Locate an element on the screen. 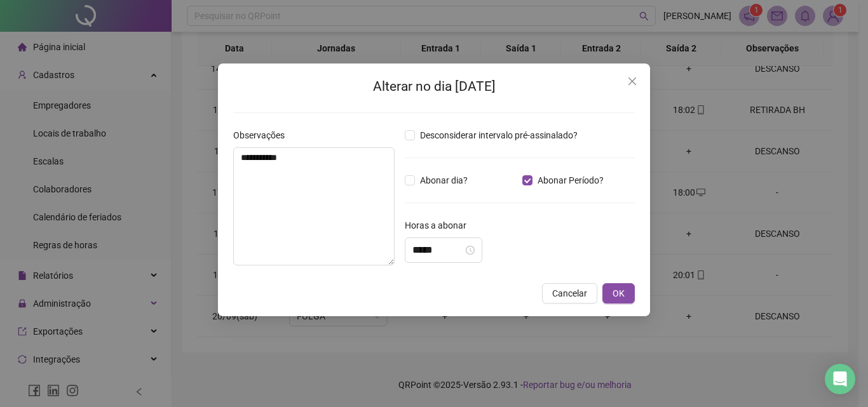 The height and width of the screenshot is (407, 868). button: OK is located at coordinates (618, 294).